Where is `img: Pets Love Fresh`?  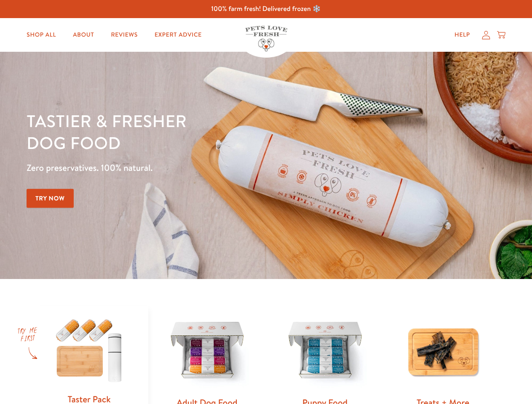 img: Pets Love Fresh is located at coordinates (266, 38).